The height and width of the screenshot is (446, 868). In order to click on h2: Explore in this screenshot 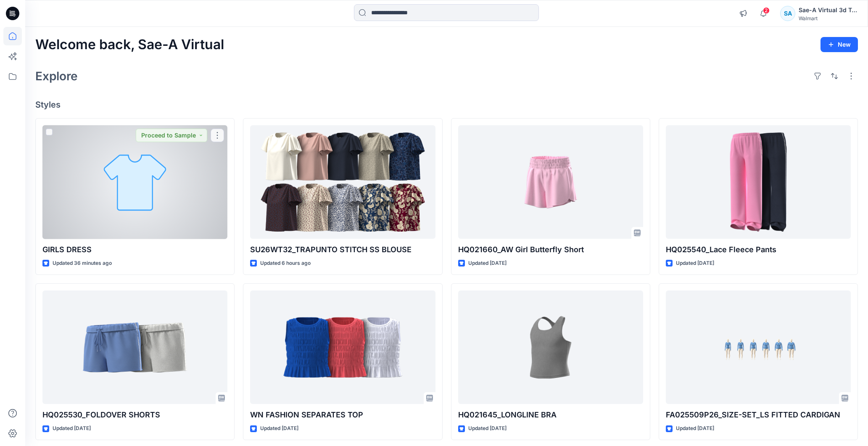, I will do `click(56, 76)`.